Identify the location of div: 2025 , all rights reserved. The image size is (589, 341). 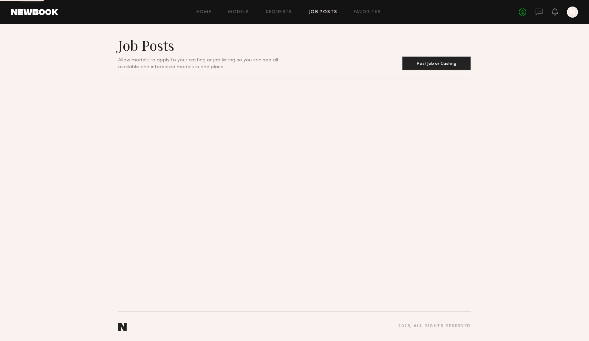
(435, 326).